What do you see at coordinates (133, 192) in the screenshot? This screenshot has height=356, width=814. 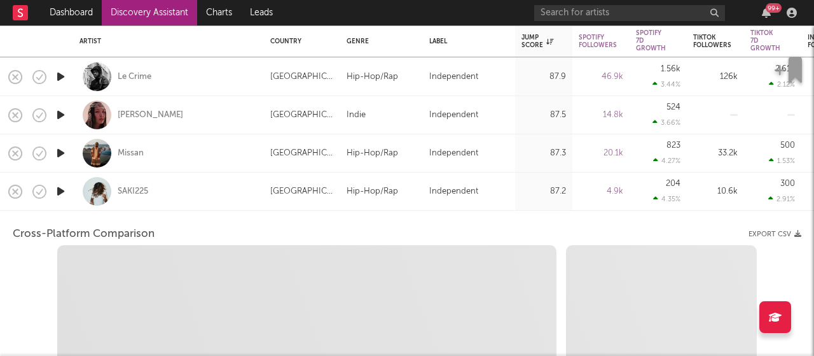 I see `div: SAKI225` at bounding box center [133, 192].